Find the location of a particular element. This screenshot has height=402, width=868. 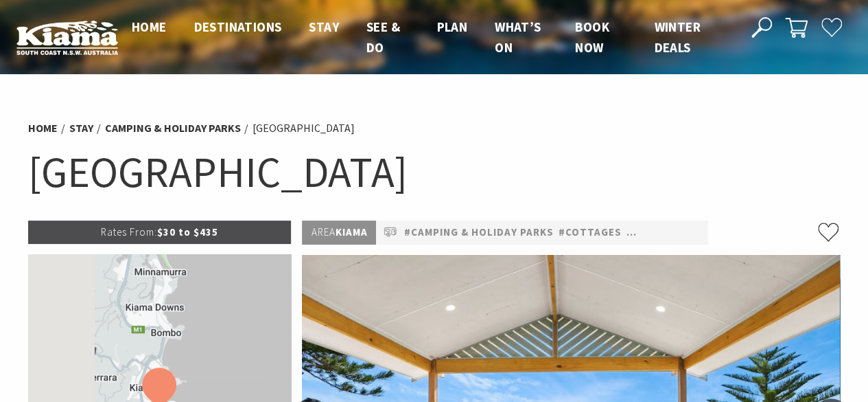

span: Destinations is located at coordinates (238, 27).